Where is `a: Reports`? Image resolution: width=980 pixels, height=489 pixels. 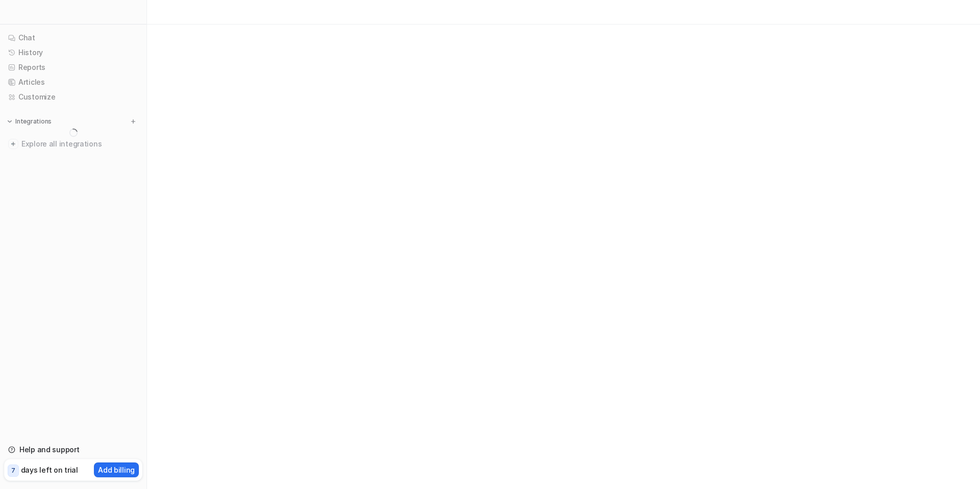 a: Reports is located at coordinates (73, 67).